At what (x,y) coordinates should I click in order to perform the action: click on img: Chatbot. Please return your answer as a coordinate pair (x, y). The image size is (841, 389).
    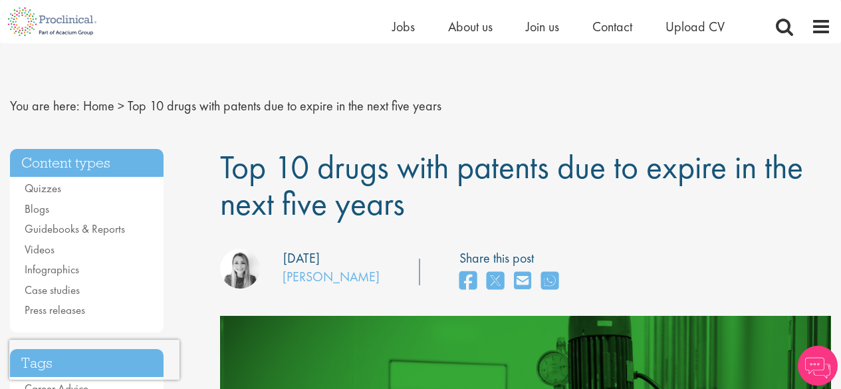
    Looking at the image, I should click on (818, 366).